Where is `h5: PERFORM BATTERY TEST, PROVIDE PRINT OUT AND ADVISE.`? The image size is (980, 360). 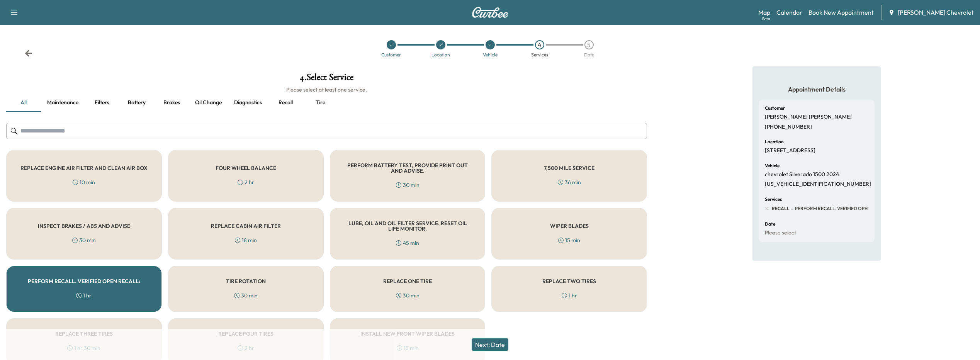
h5: PERFORM BATTERY TEST, PROVIDE PRINT OUT AND ADVISE. is located at coordinates (407, 168).